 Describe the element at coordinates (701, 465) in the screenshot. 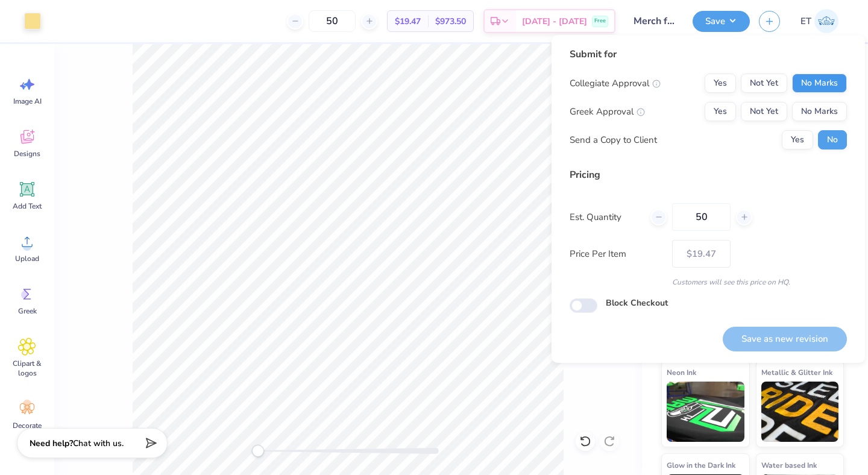

I see `span: Glow in the Dark Ink` at that location.